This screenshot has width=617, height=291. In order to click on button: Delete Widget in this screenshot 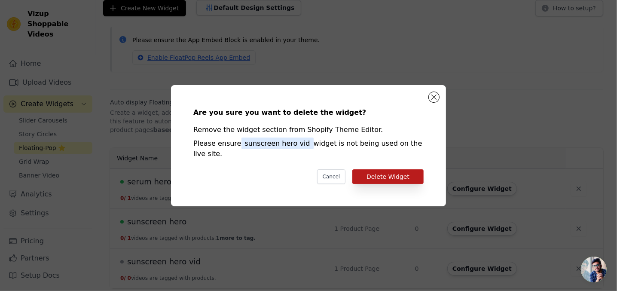, I will do `click(388, 176)`.